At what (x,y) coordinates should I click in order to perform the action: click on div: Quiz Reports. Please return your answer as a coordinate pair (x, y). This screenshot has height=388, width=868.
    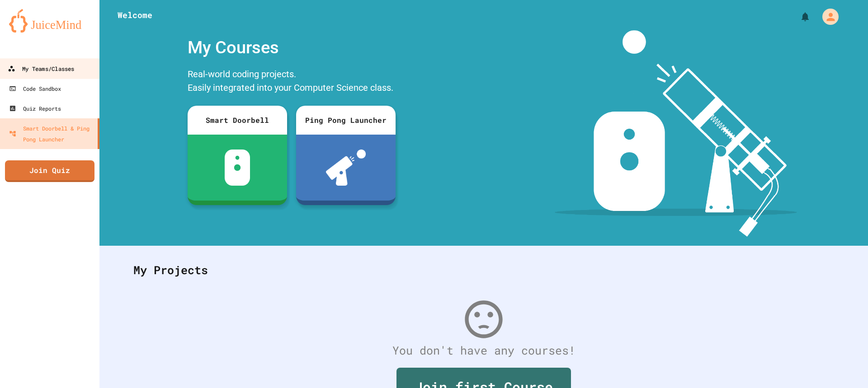
    Looking at the image, I should click on (35, 108).